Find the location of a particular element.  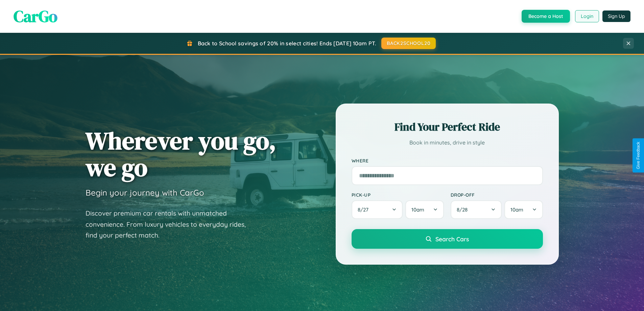

label: Where is located at coordinates (447, 160).